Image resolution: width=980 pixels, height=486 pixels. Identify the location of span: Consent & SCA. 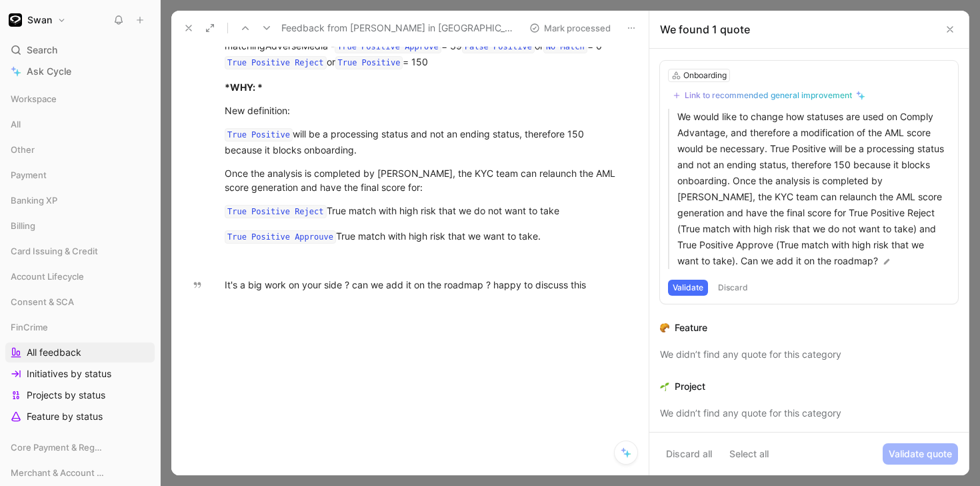
(42, 302).